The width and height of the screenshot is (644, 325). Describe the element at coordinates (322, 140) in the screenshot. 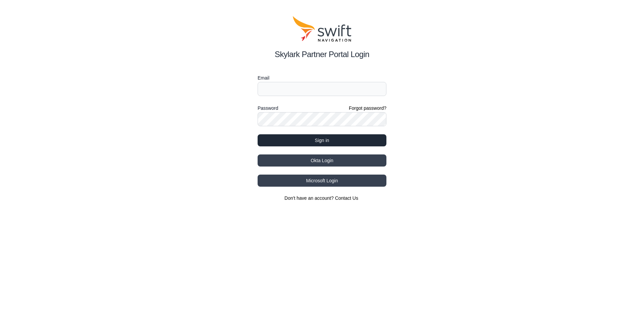

I see `button: Sign in` at that location.